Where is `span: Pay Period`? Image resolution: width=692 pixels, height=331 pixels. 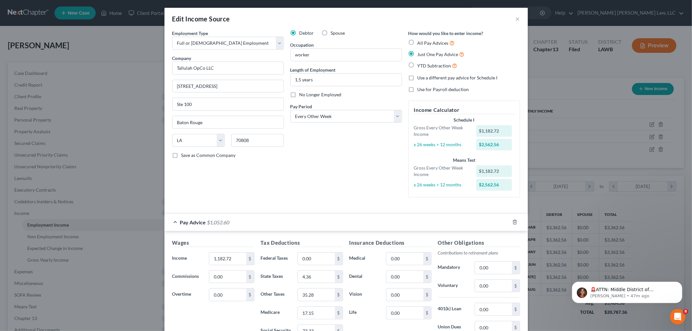 span: Pay Period is located at coordinates (301, 106).